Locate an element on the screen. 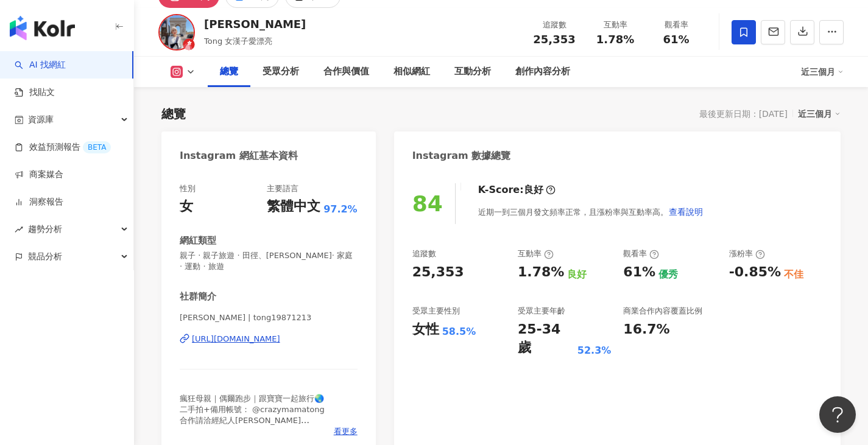 This screenshot has height=445, width=868. a: 洞察報告 is located at coordinates (39, 203).